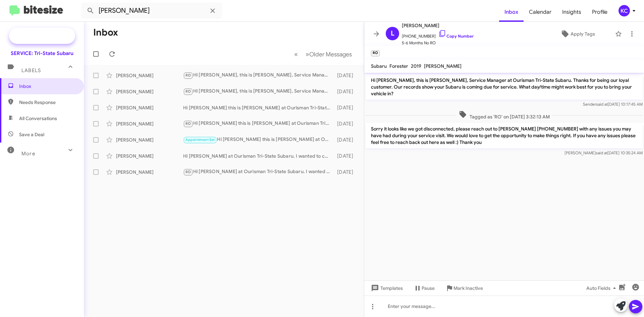 The image size is (644, 317). What do you see at coordinates (106, 33) in the screenshot?
I see `h1: Inbox` at bounding box center [106, 33].